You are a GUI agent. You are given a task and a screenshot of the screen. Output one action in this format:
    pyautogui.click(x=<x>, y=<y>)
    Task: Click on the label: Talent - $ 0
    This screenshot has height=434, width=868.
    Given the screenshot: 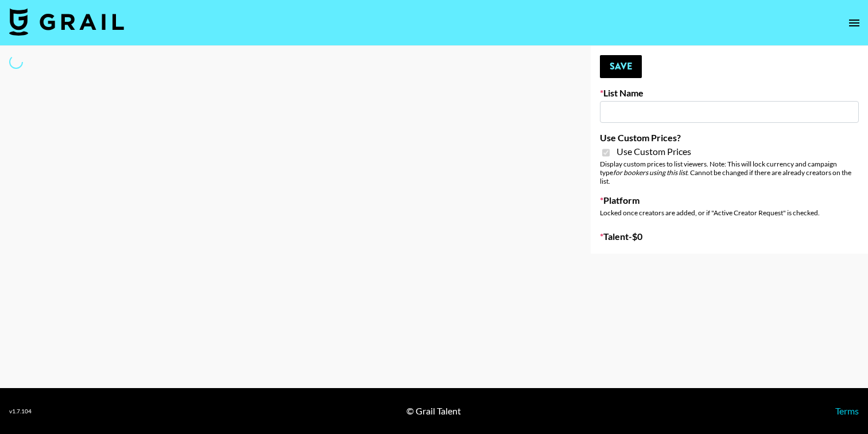 What is the action you would take?
    pyautogui.click(x=729, y=236)
    